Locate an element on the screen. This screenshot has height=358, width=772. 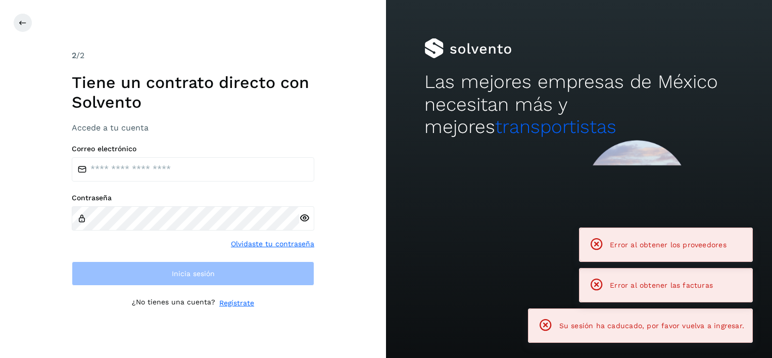
label: Contraseña is located at coordinates (193, 198).